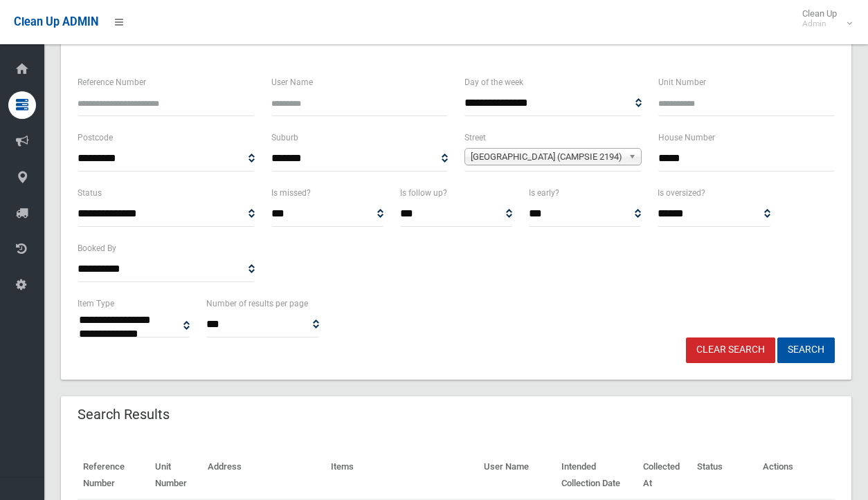  I want to click on label: Is oversized?, so click(681, 193).